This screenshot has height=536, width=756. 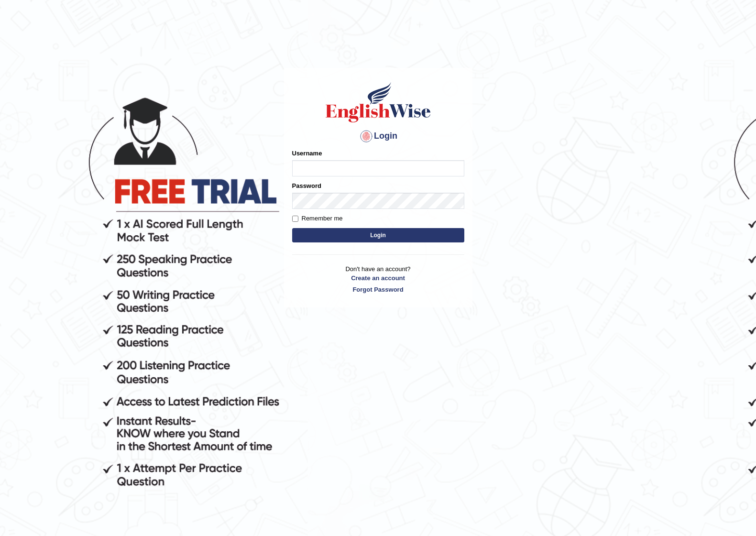 What do you see at coordinates (306, 186) in the screenshot?
I see `label: Password` at bounding box center [306, 186].